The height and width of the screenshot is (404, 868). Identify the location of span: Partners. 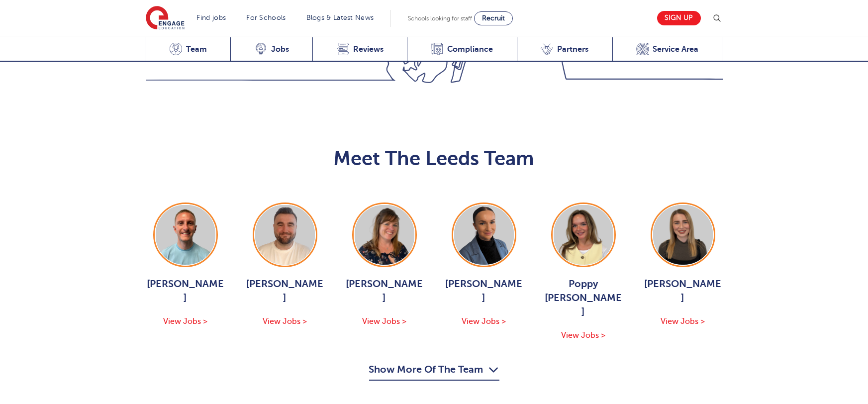
(573, 49).